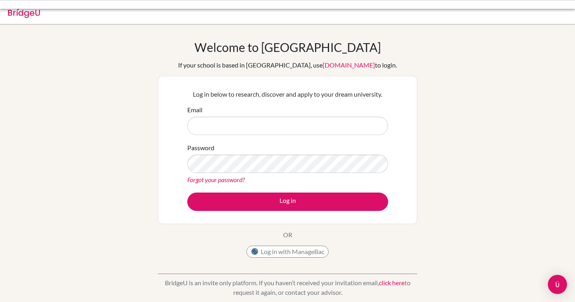 The image size is (575, 302). Describe the element at coordinates (288, 202) in the screenshot. I see `button: Log in` at that location.